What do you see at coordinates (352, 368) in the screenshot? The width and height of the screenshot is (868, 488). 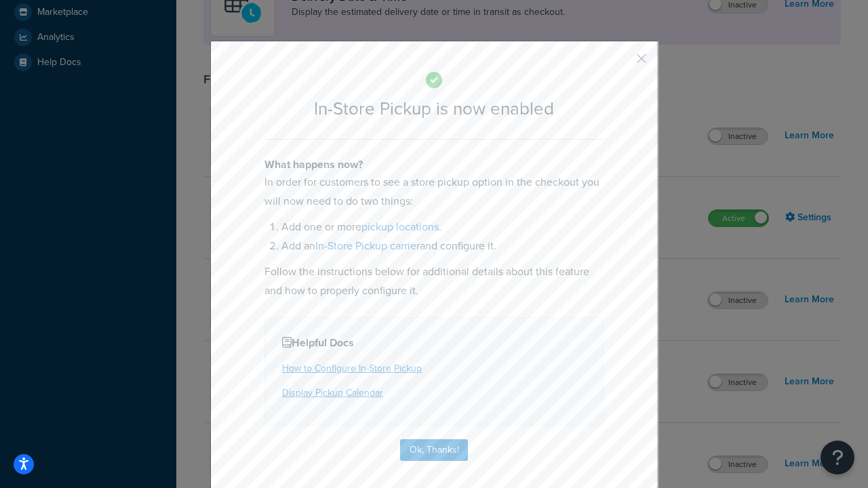 I see `a: How to Configure In-Store Pickup` at bounding box center [352, 368].